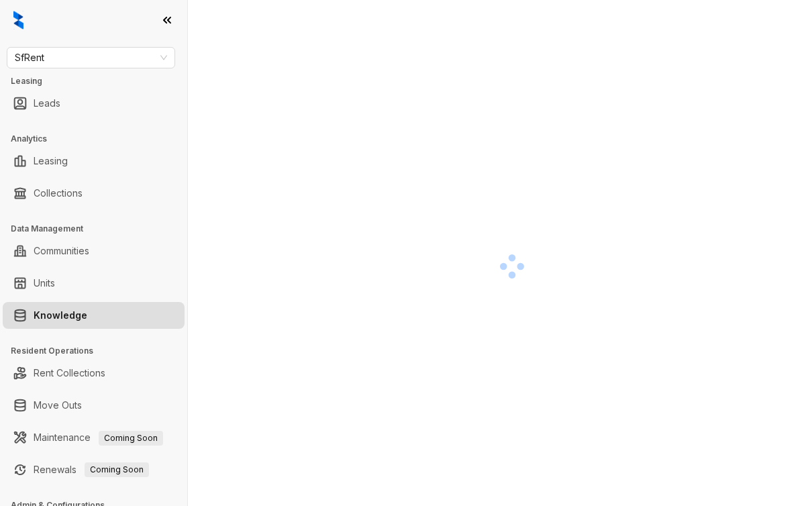  I want to click on a: Leasing, so click(50, 161).